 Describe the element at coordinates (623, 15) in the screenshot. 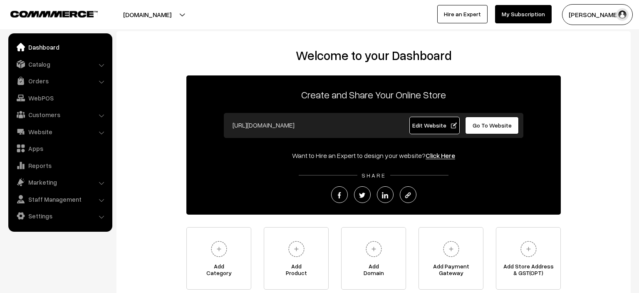

I see `img: user` at that location.